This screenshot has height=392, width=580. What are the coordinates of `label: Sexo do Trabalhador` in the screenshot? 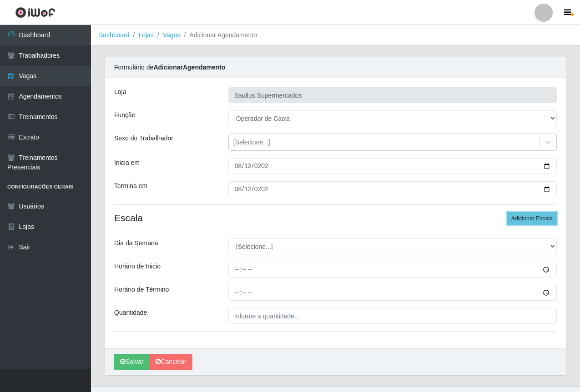 It's located at (143, 138).